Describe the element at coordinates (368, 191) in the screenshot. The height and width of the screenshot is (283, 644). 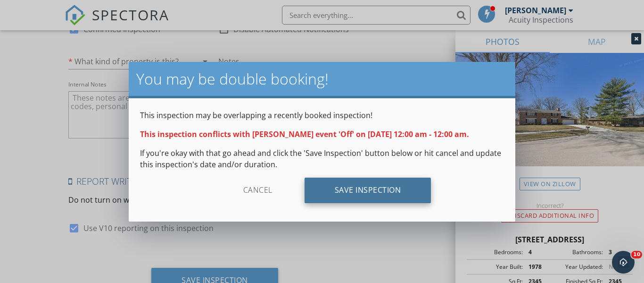
I see `div: Save Inspection` at that location.